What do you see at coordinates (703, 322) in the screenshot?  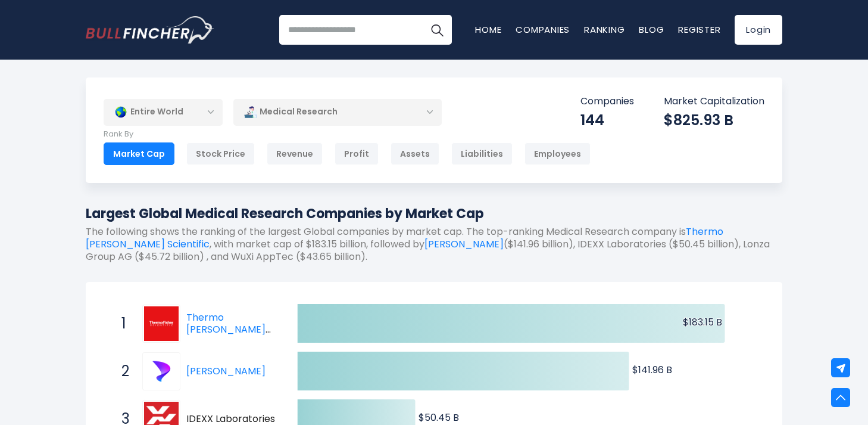 I see `text: $183.15 B` at bounding box center [703, 322].